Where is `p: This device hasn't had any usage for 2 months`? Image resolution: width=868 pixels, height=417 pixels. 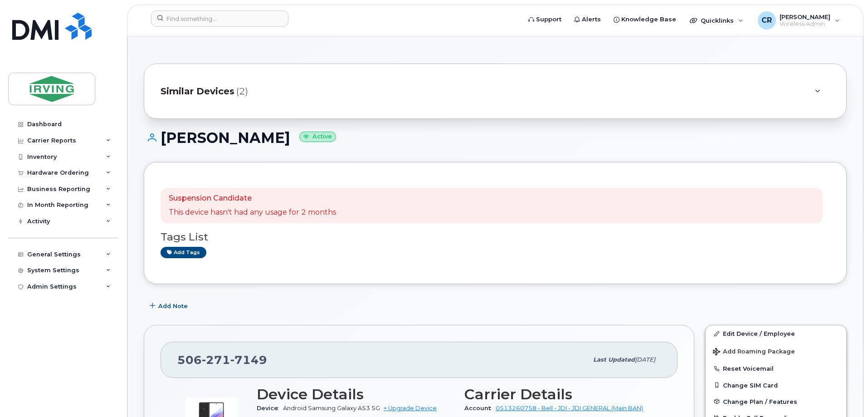 p: This device hasn't had any usage for 2 months is located at coordinates (252, 212).